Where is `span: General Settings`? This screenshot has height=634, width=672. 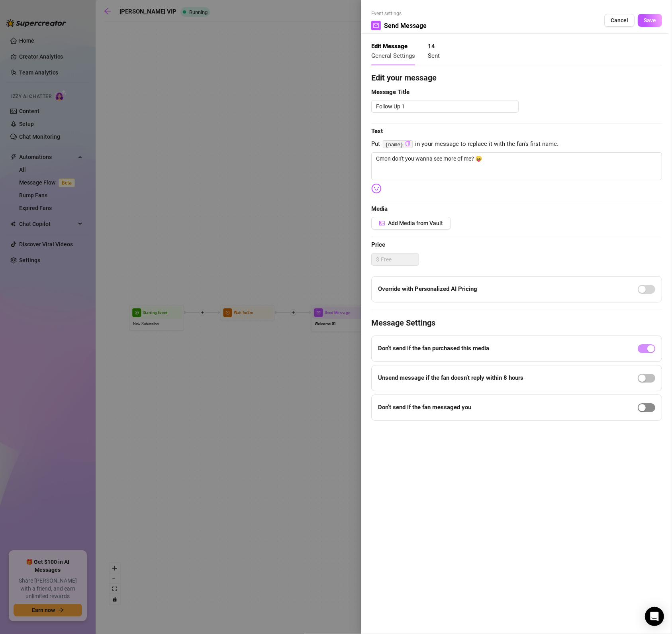 span: General Settings is located at coordinates (393, 56).